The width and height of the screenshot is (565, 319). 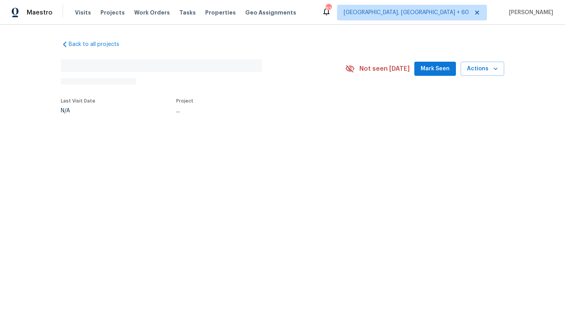 What do you see at coordinates (83, 13) in the screenshot?
I see `span: Visits` at bounding box center [83, 13].